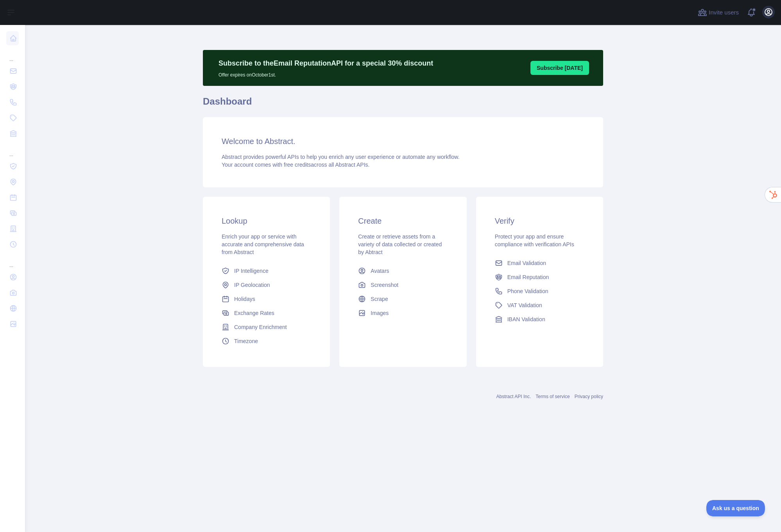  What do you see at coordinates (326, 63) in the screenshot?
I see `p: Subscribe to the Email Reputation API for a special 30 % discount` at bounding box center [326, 63].